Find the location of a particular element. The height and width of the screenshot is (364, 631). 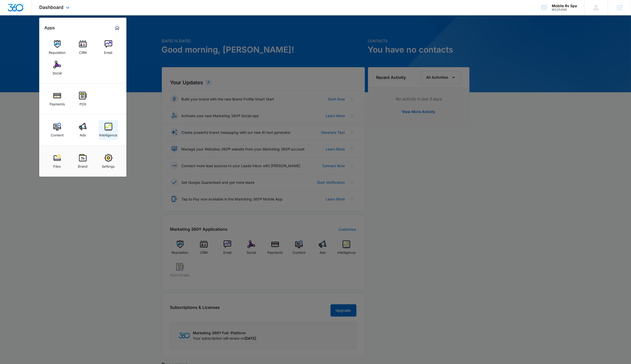

a: Intelligence is located at coordinates (109, 130).